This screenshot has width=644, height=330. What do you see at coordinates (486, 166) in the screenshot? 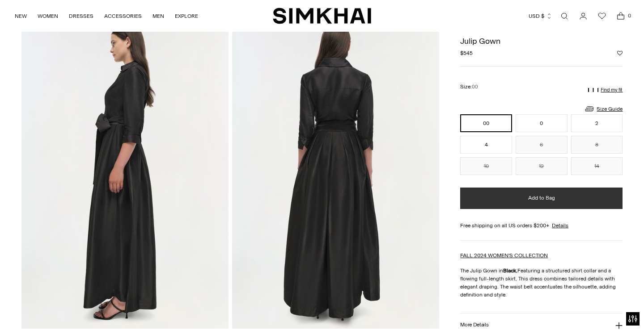
I see `button: 10` at bounding box center [486, 166].